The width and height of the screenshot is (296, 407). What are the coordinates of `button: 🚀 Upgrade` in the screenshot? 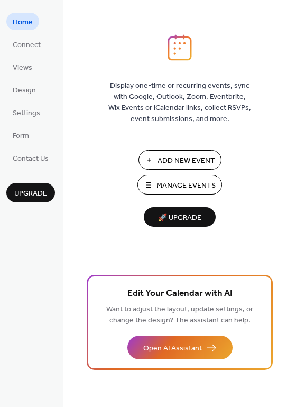 It's located at (180, 217).